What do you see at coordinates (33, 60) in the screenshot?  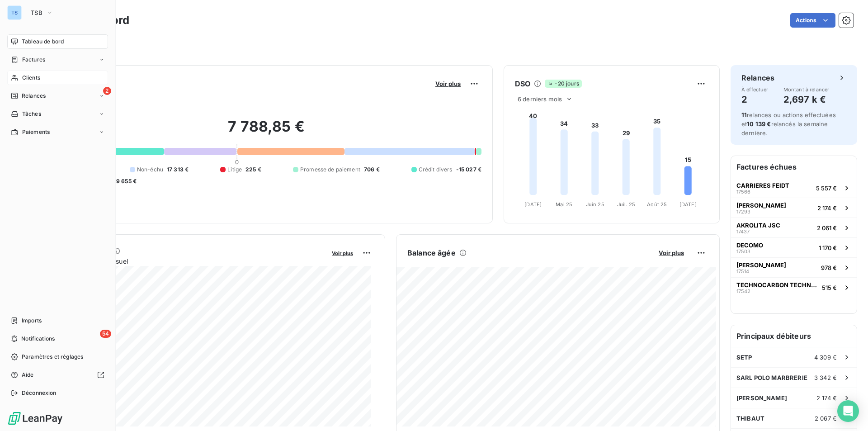 I see `span: Factures` at bounding box center [33, 60].